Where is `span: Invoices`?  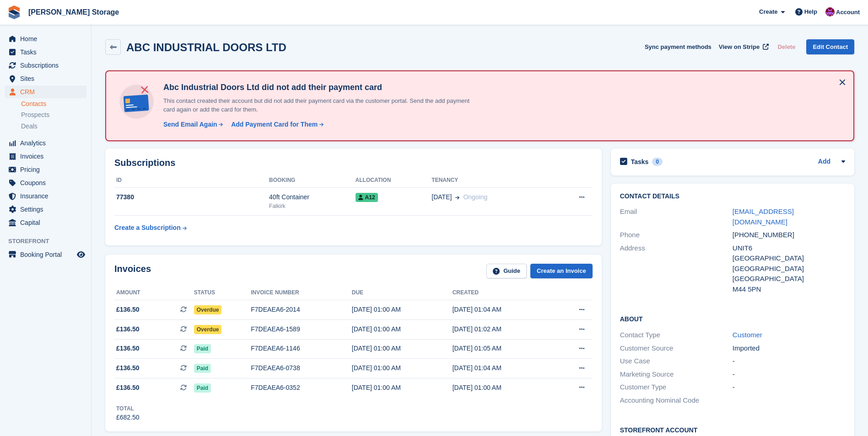
span: Invoices is located at coordinates (47, 156).